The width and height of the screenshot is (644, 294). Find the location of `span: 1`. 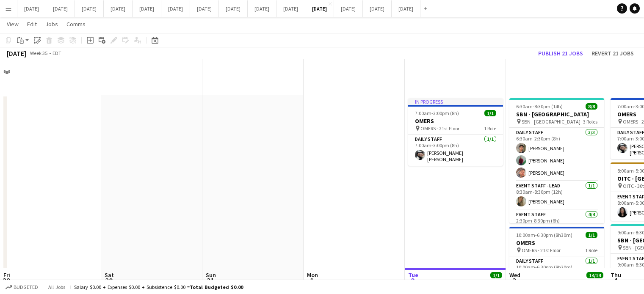

span: 1 is located at coordinates (311, 281).